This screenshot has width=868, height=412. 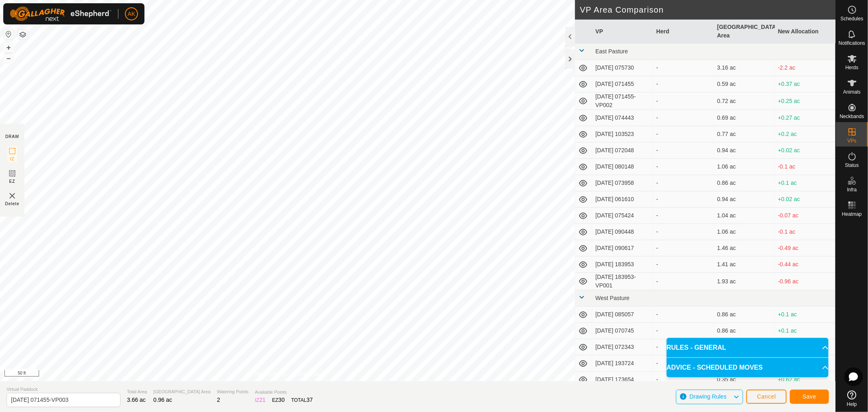 I want to click on span: Watering Points, so click(x=232, y=392).